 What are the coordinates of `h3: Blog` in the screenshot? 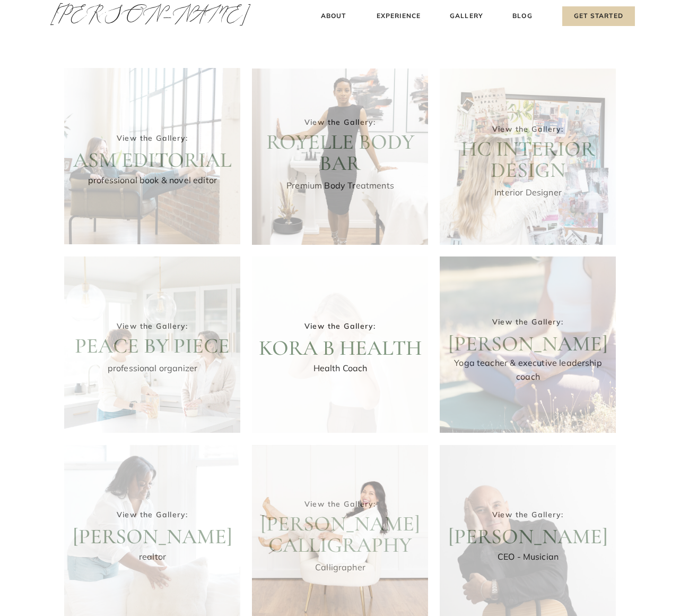 It's located at (523, 16).